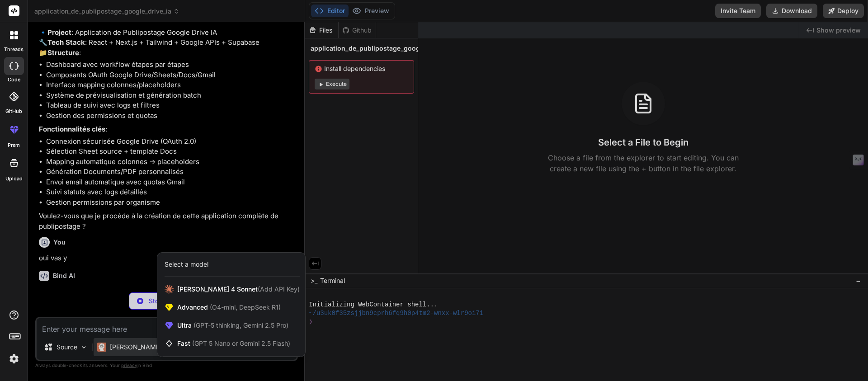 The height and width of the screenshot is (381, 868). I want to click on label: code, so click(14, 80).